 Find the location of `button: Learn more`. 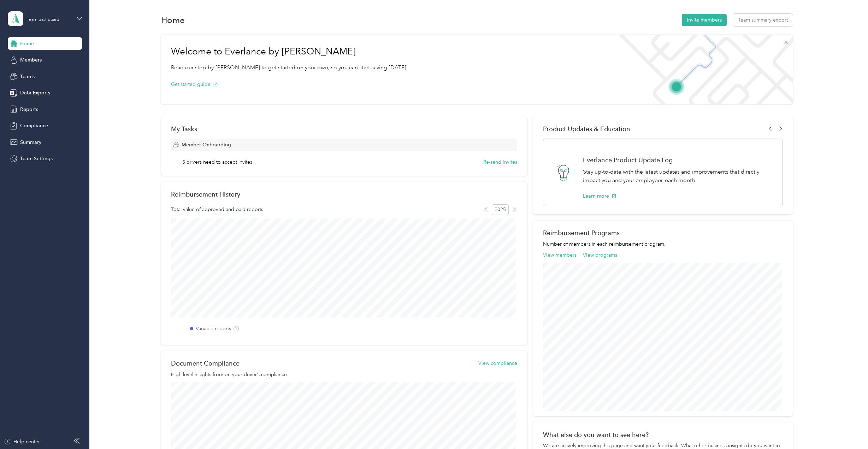

button: Learn more is located at coordinates (599, 196).